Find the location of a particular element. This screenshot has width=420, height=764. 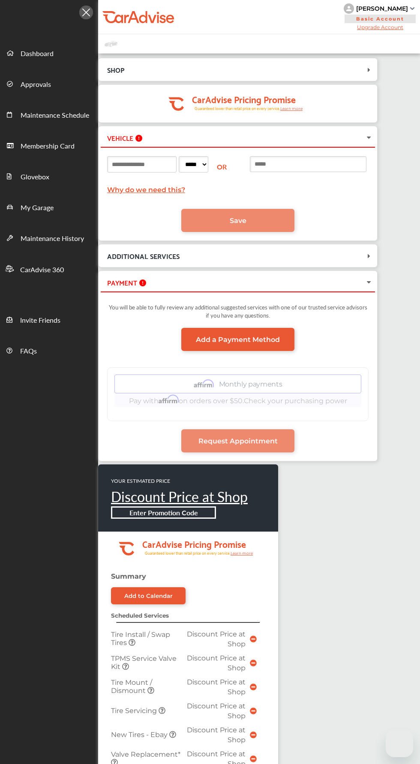

span: PAYMENT is located at coordinates (122, 282).